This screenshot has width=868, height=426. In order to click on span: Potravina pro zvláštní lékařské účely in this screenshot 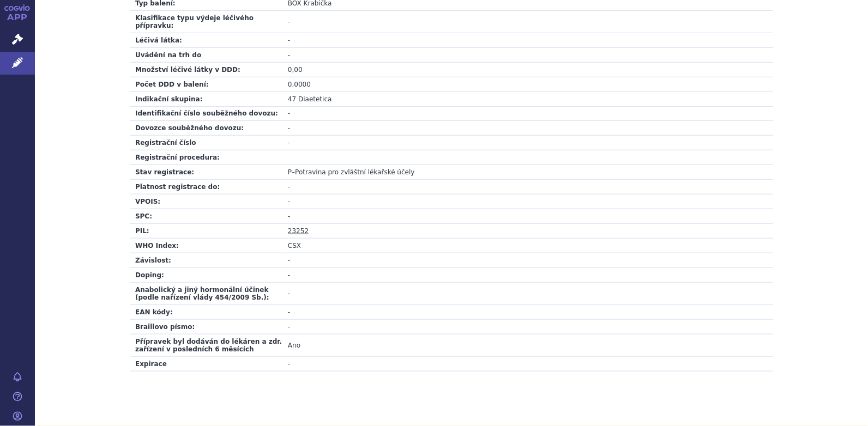, I will do `click(354, 172)`.